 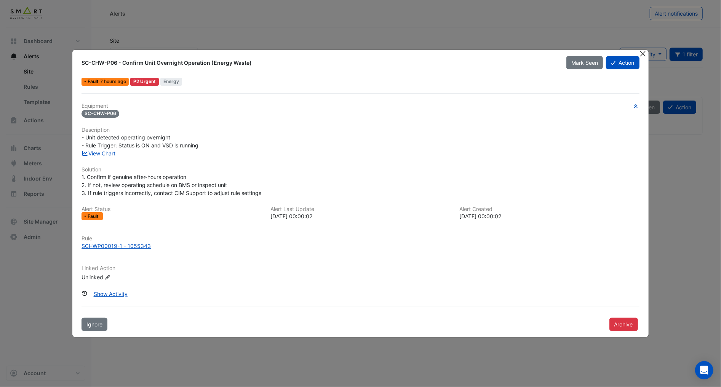 I want to click on span: SC-CHW-P06, so click(x=100, y=114).